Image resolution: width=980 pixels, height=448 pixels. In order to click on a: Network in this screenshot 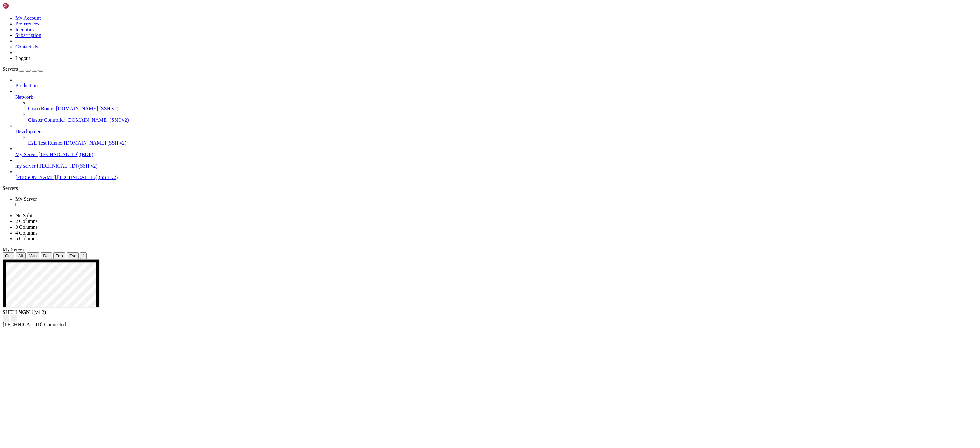, I will do `click(496, 97)`.